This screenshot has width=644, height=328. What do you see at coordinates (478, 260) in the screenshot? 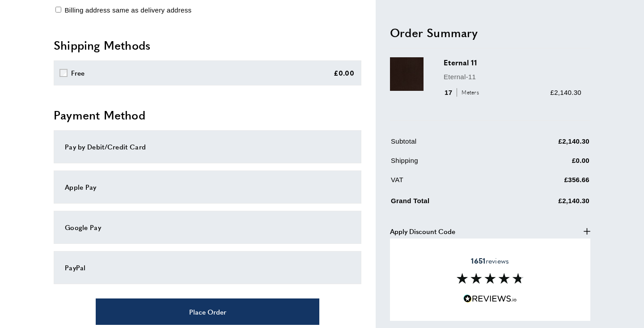
I see `strong: 1651` at bounding box center [478, 260].